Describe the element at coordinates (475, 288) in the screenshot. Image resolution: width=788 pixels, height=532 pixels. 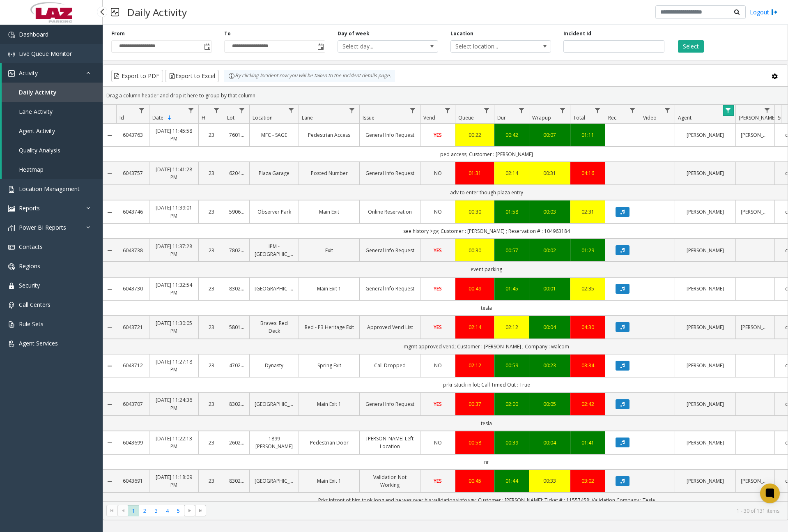
I see `a: 00:49` at that location.